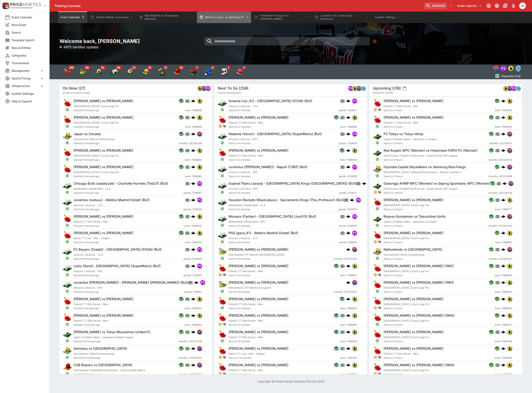  I want to click on div: Table Tennis, so click(67, 72).